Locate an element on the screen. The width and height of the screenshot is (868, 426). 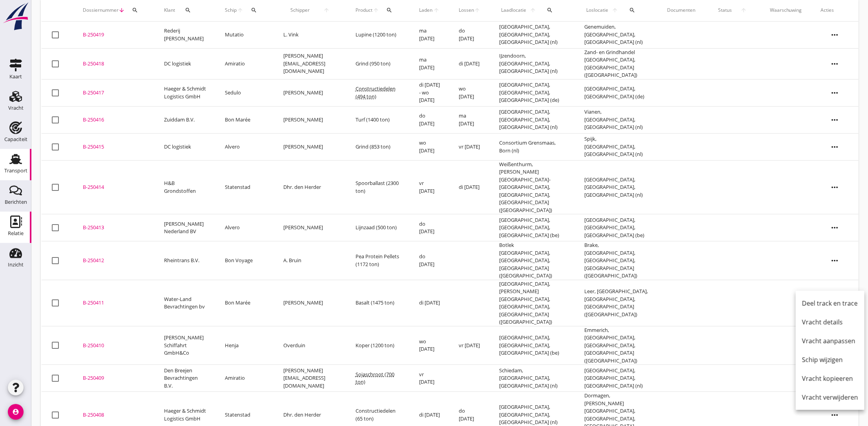
span: Constructiedelen (494 ton) is located at coordinates (375, 92).